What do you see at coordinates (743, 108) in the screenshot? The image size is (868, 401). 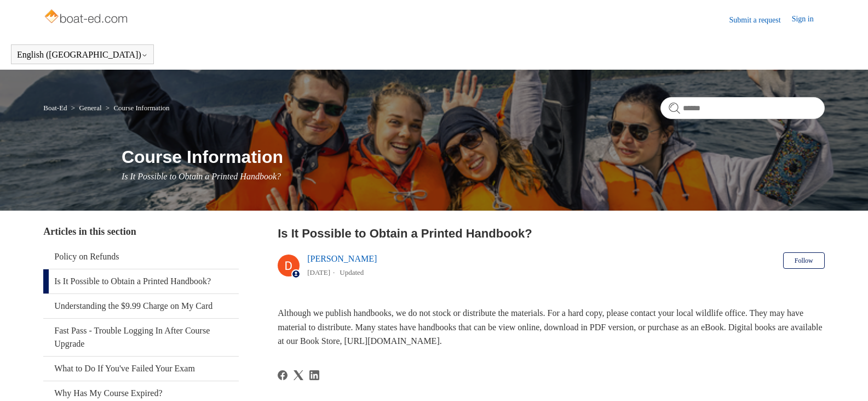 I see `input: Search` at bounding box center [743, 108].